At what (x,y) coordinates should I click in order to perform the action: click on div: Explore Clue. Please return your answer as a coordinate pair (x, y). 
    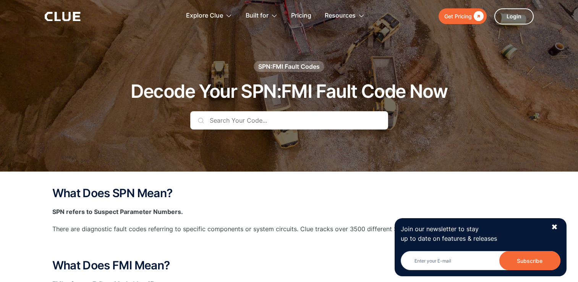
    Looking at the image, I should click on (205, 16).